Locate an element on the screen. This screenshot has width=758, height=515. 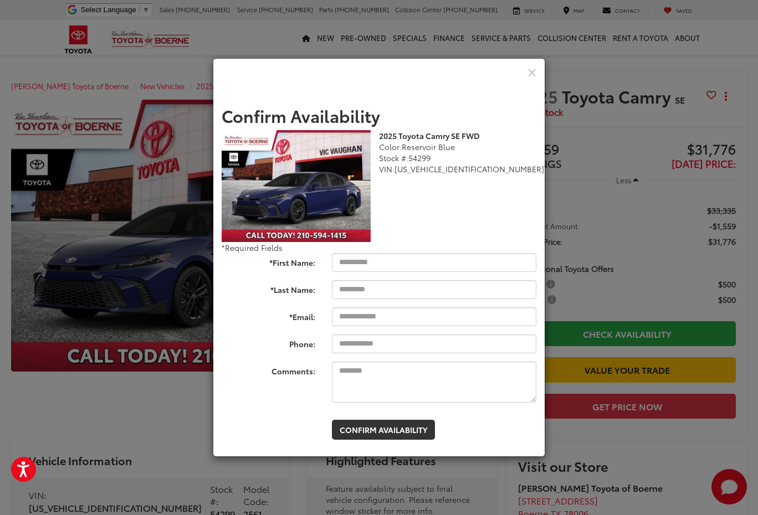
span: Reservoir Blue is located at coordinates (428, 147).